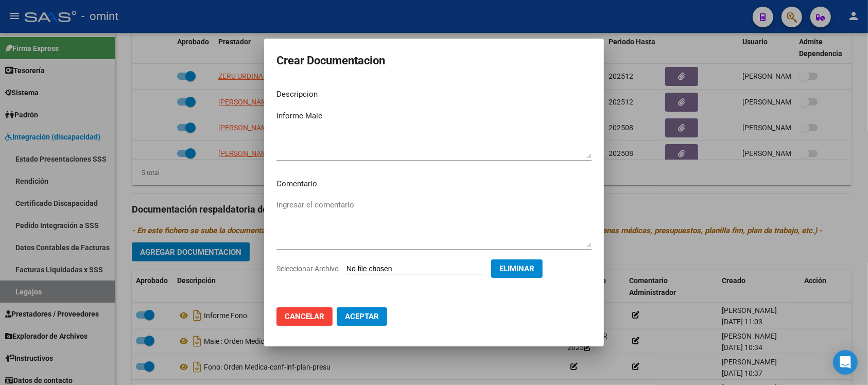 This screenshot has height=385, width=868. I want to click on button: Aceptar, so click(362, 317).